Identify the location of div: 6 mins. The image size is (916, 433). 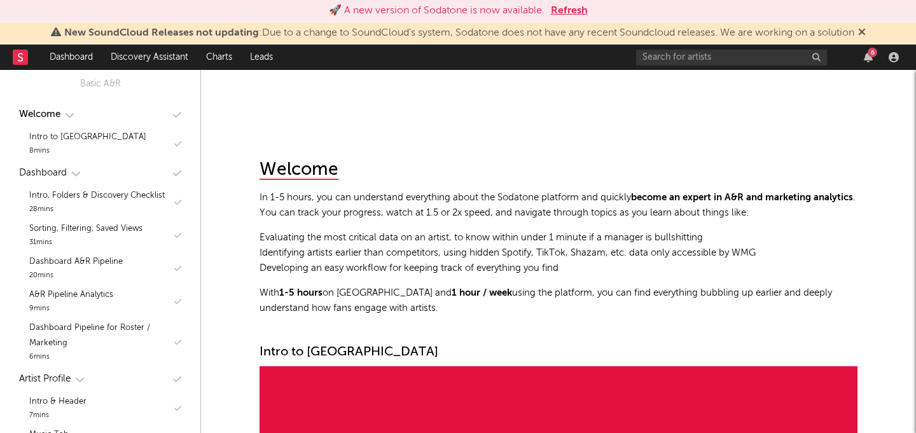
(100, 357).